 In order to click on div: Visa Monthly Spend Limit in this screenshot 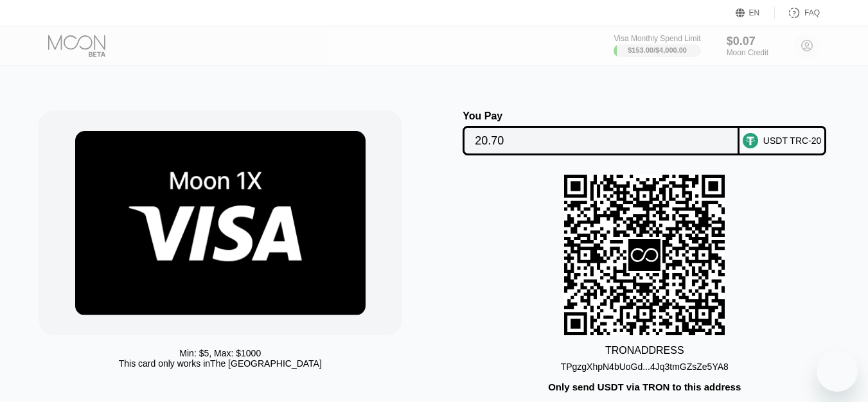, I will do `click(657, 39)`.